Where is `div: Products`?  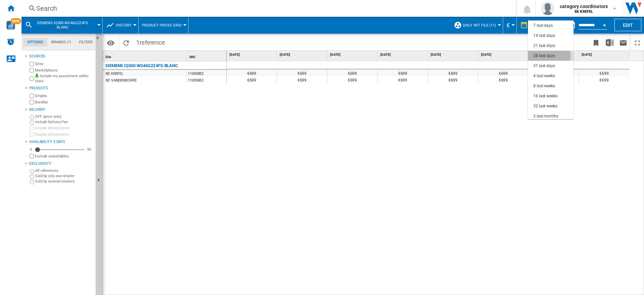
div: Products is located at coordinates (61, 88).